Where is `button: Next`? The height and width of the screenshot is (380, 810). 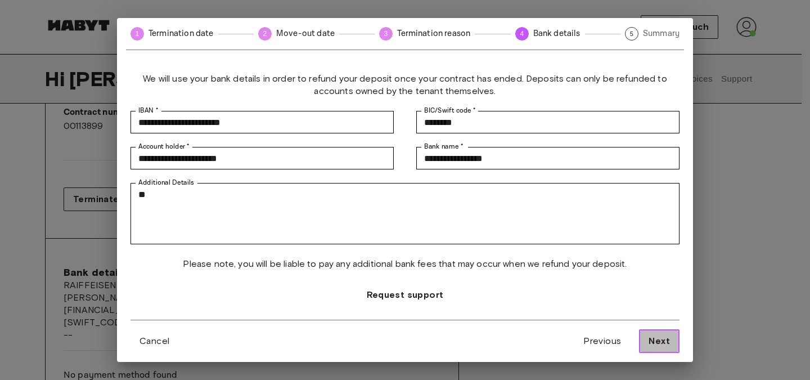
button: Next is located at coordinates (660, 341).